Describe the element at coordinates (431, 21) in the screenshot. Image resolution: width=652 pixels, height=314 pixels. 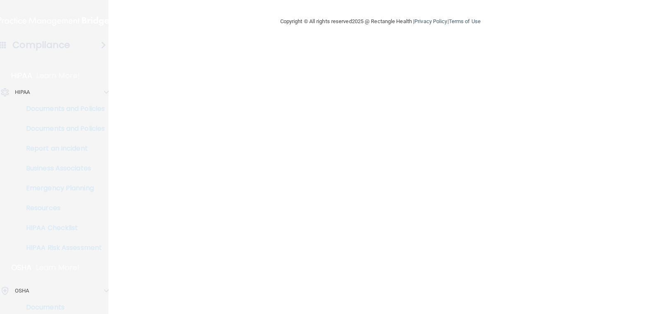
I see `a: Privacy Policy` at that location.